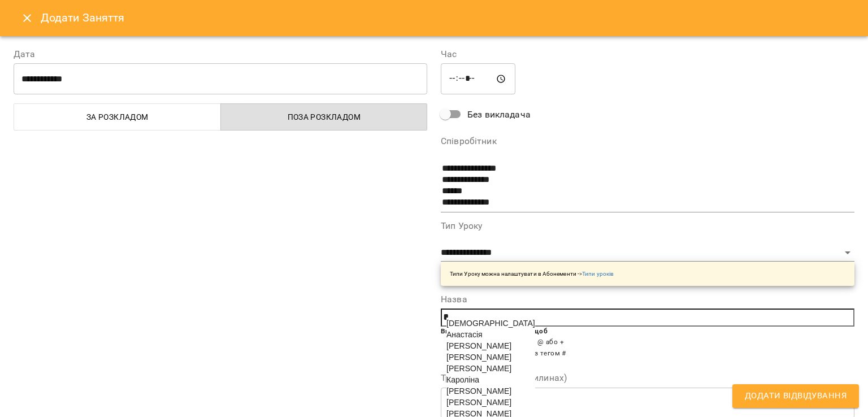  What do you see at coordinates (648, 300) in the screenshot?
I see `label: Назва` at bounding box center [648, 300].